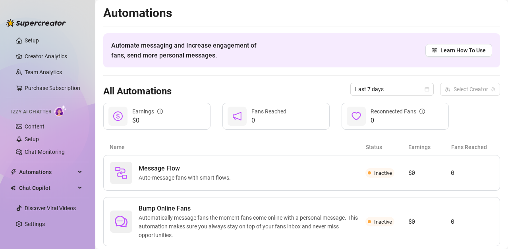  Describe the element at coordinates (31, 112) in the screenshot. I see `span: Izzy AI Chatter` at that location.